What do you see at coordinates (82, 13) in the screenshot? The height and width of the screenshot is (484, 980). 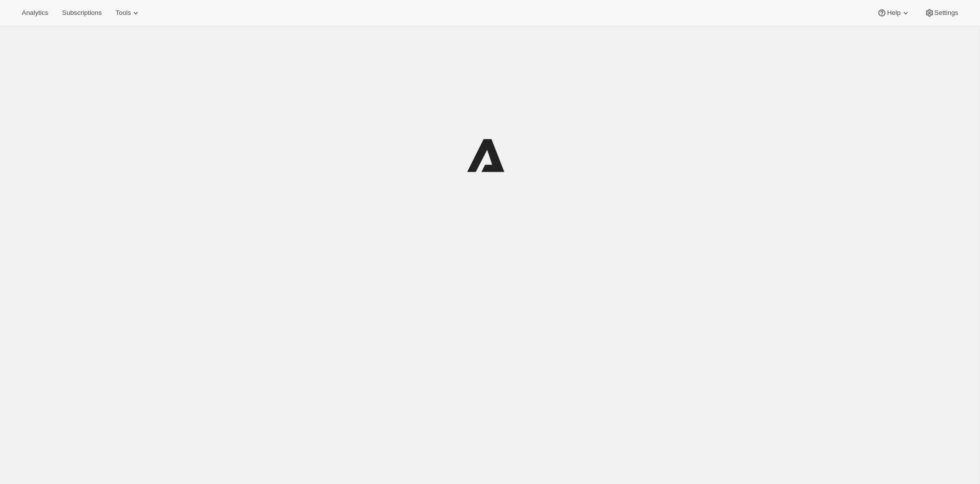 I see `span: Subscriptions` at bounding box center [82, 13].